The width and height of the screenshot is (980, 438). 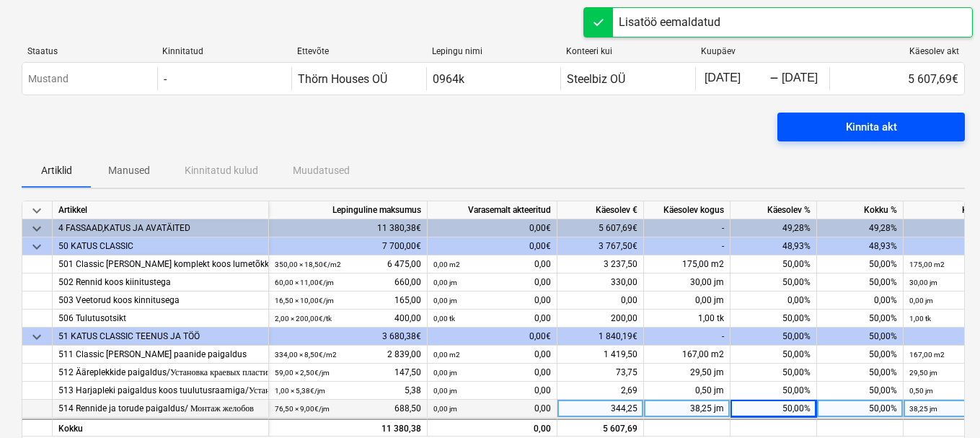 I want to click on div: Thörn Houses OÜ, so click(x=343, y=79).